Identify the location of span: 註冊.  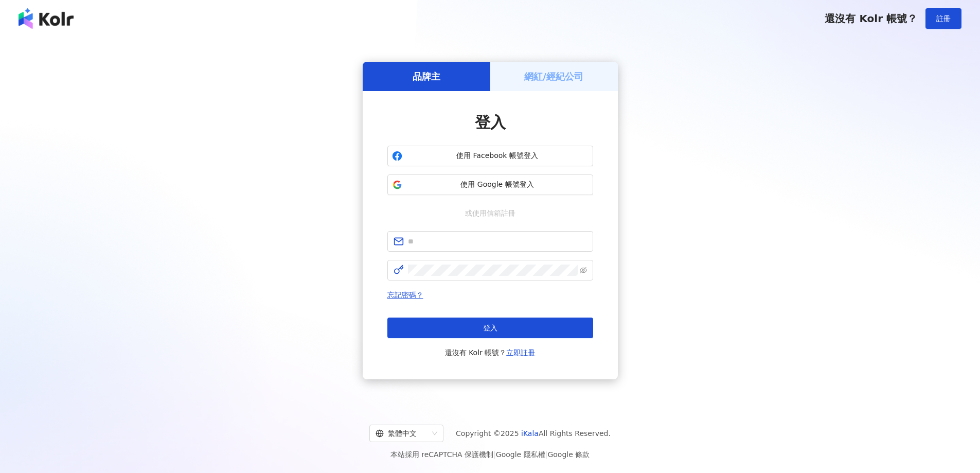
(943, 18).